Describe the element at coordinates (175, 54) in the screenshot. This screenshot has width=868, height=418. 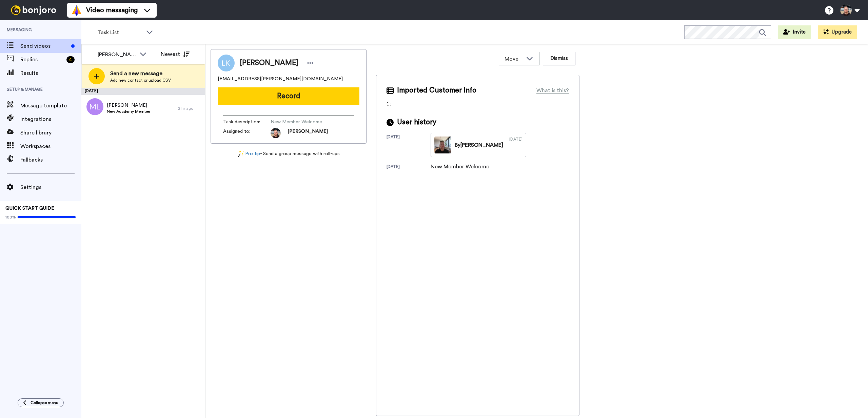
I see `button: Newest` at that location.